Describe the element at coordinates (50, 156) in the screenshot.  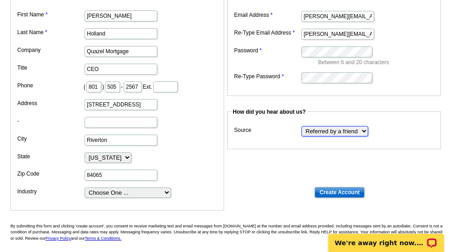
I see `label: State` at that location.